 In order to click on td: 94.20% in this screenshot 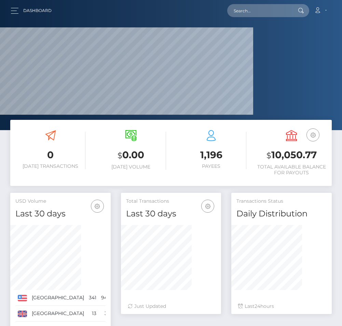, I will do `click(110, 298)`.